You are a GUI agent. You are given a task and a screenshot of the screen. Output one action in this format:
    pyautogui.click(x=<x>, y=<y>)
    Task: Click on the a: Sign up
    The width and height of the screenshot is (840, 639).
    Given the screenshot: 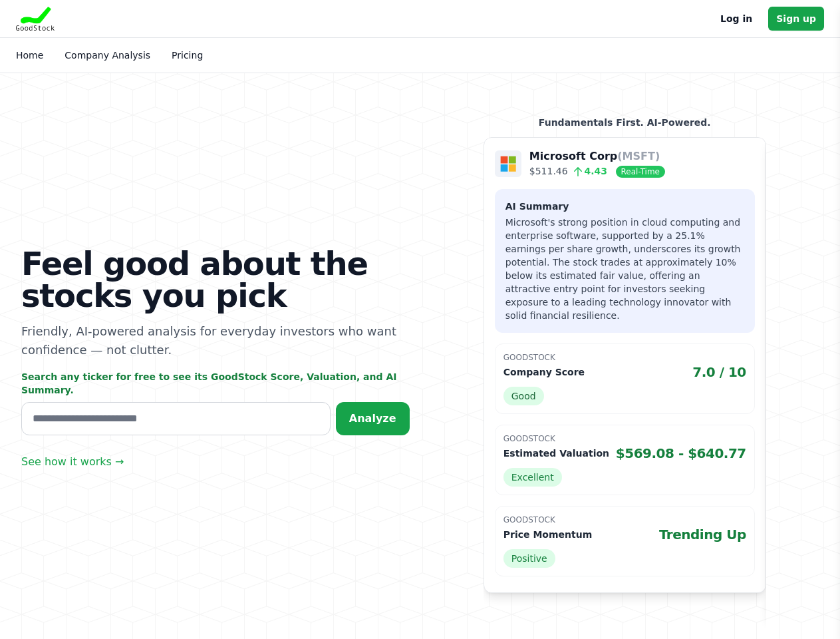 What is the action you would take?
    pyautogui.click(x=796, y=18)
    